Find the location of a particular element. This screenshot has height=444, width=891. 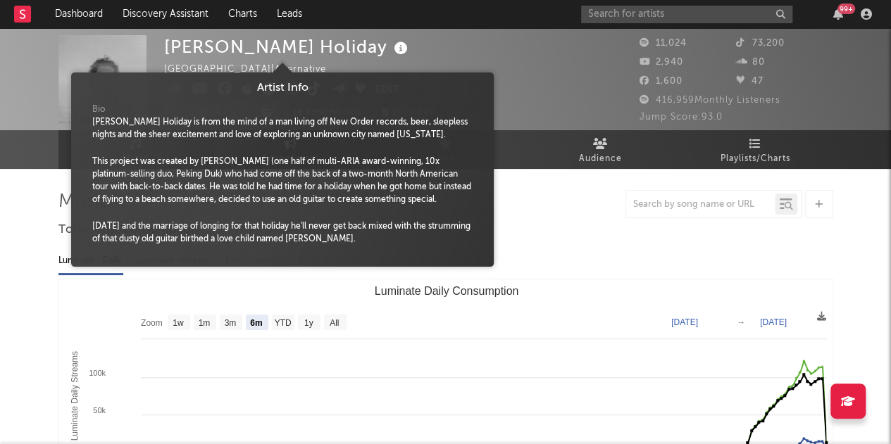

a: Playlists/Charts is located at coordinates (755, 149).